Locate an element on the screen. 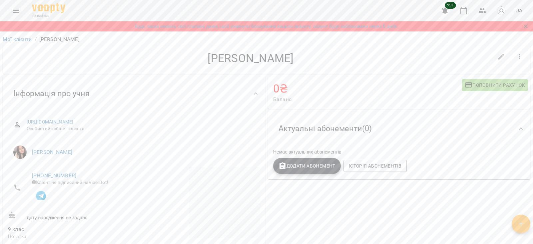  img: Катерина Лінник is located at coordinates (20, 152).